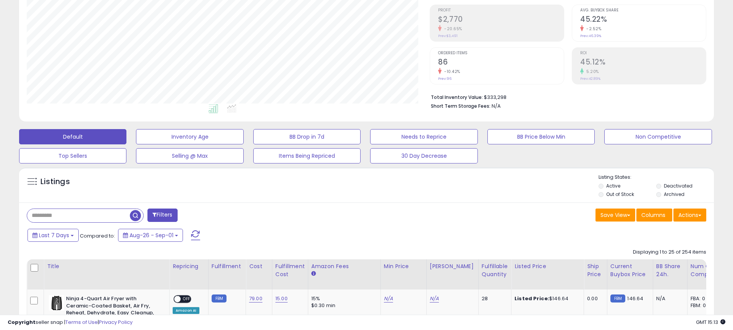  What do you see at coordinates (343, 305) in the screenshot?
I see `div: $0.30 min` at bounding box center [343, 305].